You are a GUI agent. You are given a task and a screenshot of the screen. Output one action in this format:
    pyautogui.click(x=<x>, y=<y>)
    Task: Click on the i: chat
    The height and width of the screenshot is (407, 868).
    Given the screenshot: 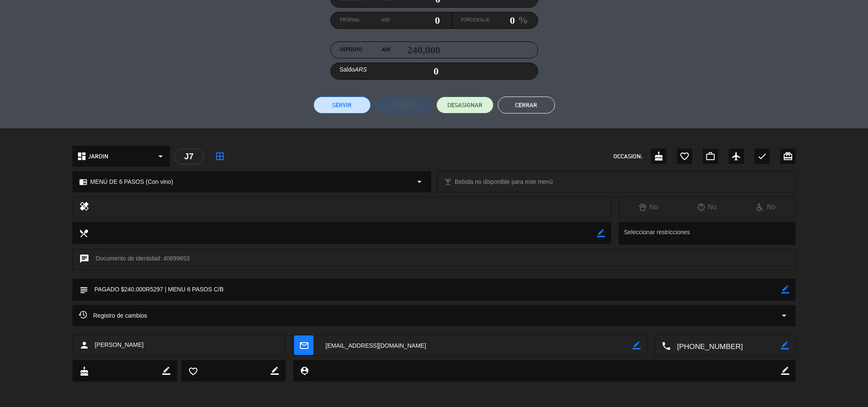 What is the action you would take?
    pyautogui.click(x=84, y=260)
    